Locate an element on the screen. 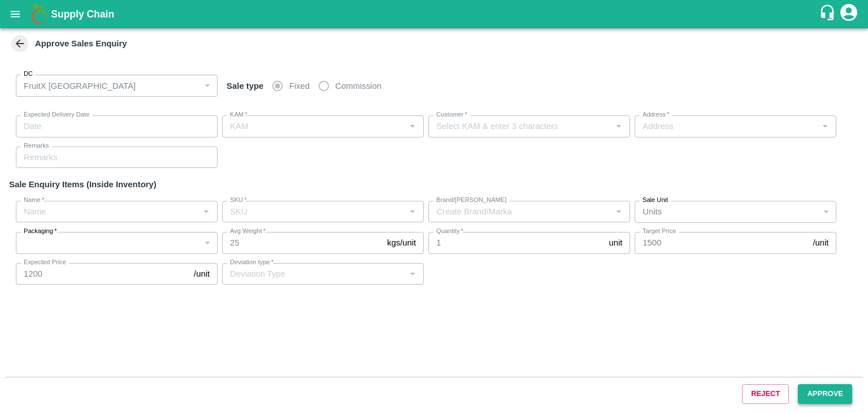 The image size is (868, 413). input: SKU is located at coordinates (314, 211).